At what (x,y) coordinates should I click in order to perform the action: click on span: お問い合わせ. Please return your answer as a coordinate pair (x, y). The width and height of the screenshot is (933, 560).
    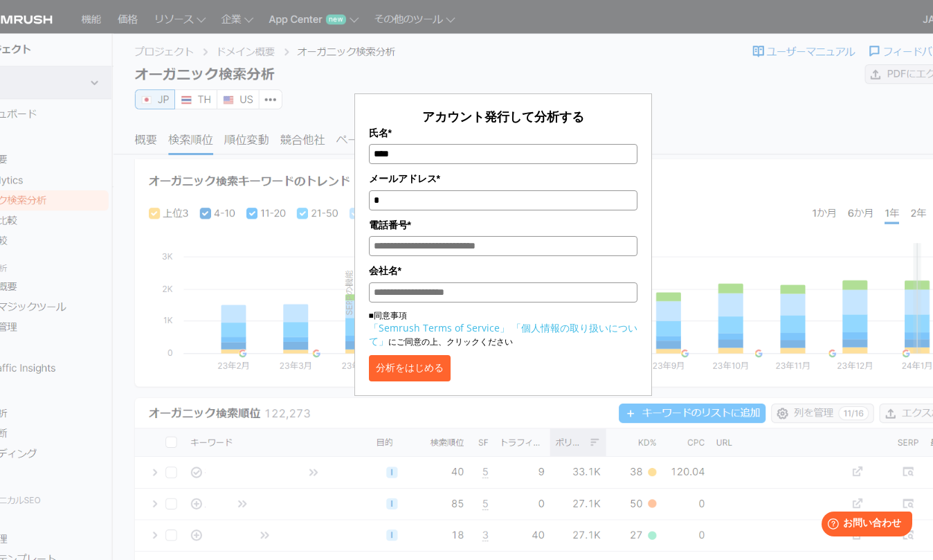
    Looking at the image, I should click on (63, 17).